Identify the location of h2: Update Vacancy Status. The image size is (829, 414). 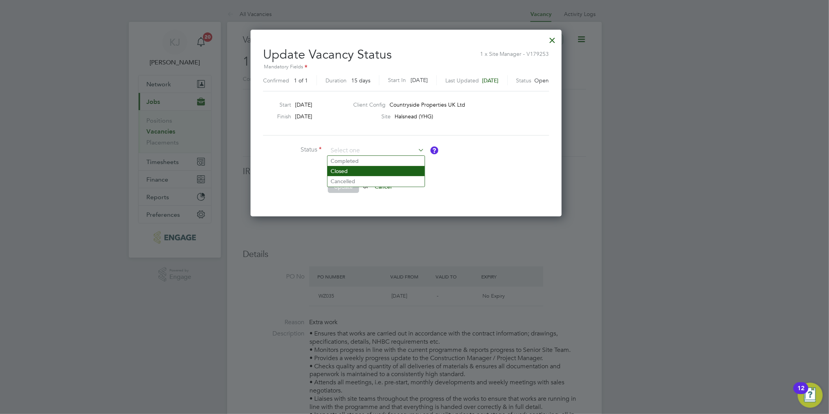
(406, 64).